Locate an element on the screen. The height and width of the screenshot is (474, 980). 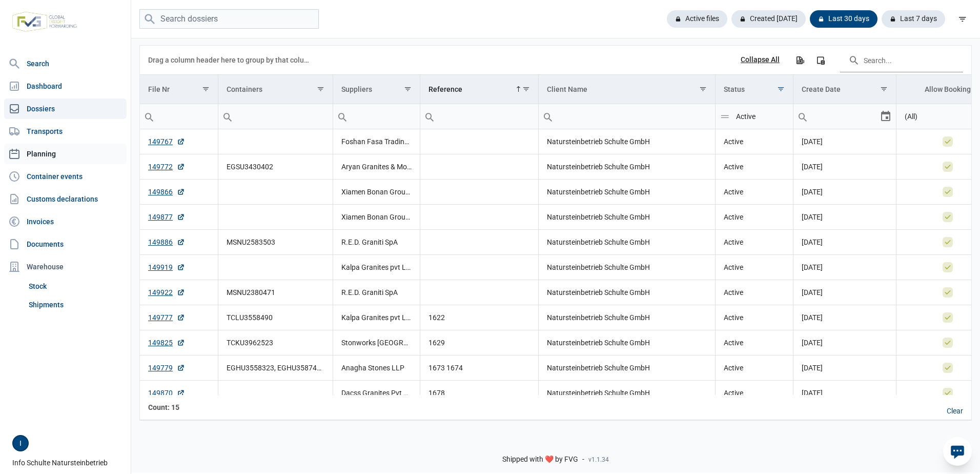
span: Show filter options for column 'Suppliers' is located at coordinates (408, 89).